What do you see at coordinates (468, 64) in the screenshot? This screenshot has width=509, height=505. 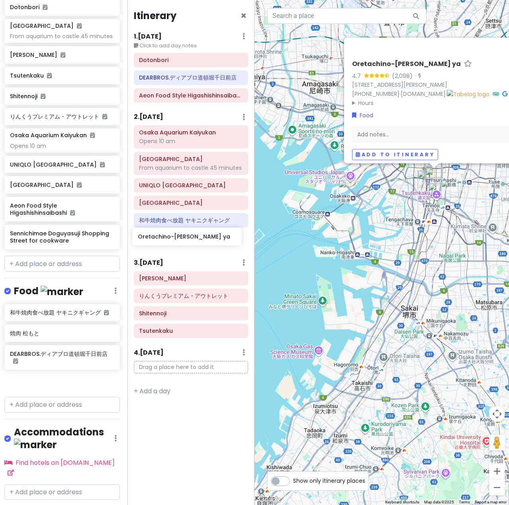 I see `a: Star place` at bounding box center [468, 64].